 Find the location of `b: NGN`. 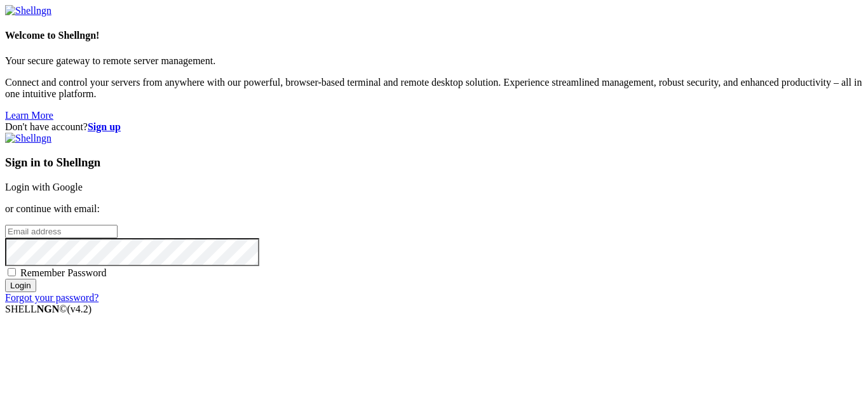

b: NGN is located at coordinates (49, 309).